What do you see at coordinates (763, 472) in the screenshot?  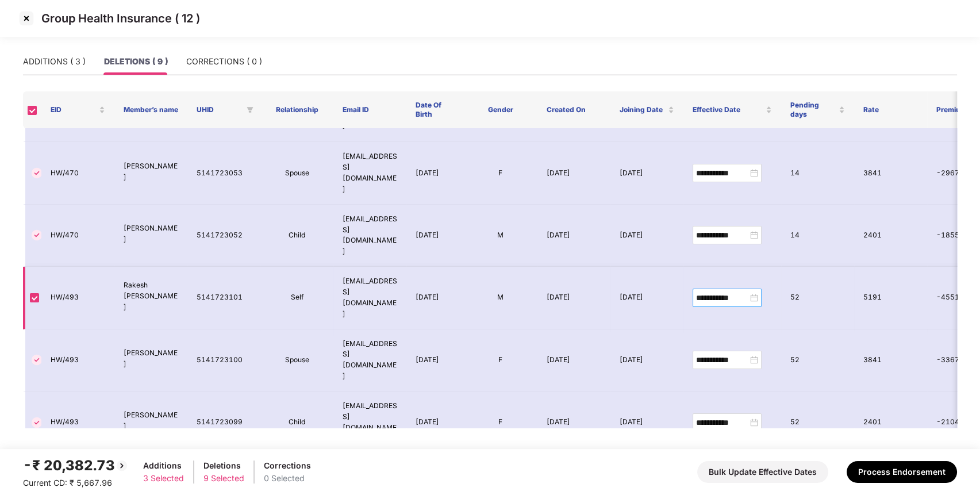 I see `button: Bulk Update Effective Dates` at bounding box center [763, 472].